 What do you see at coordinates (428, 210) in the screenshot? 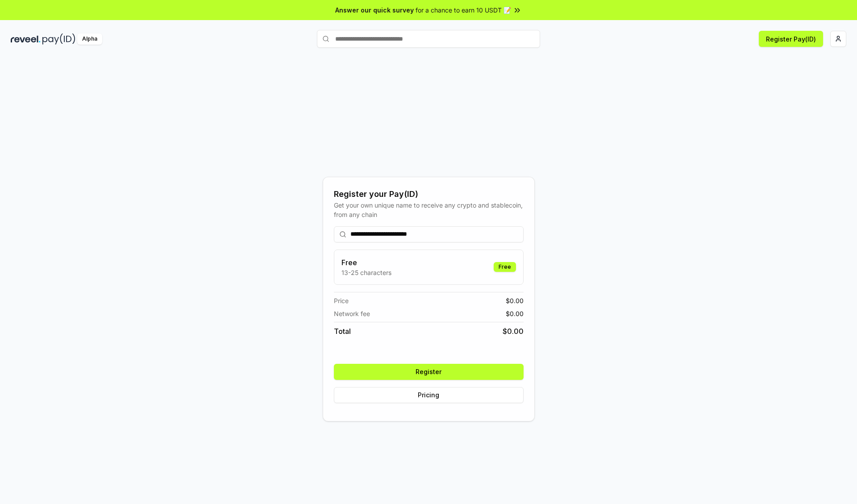
I see `div: Get your own unique name to receive any crypto and stablecoin, from any chain` at bounding box center [428, 210].